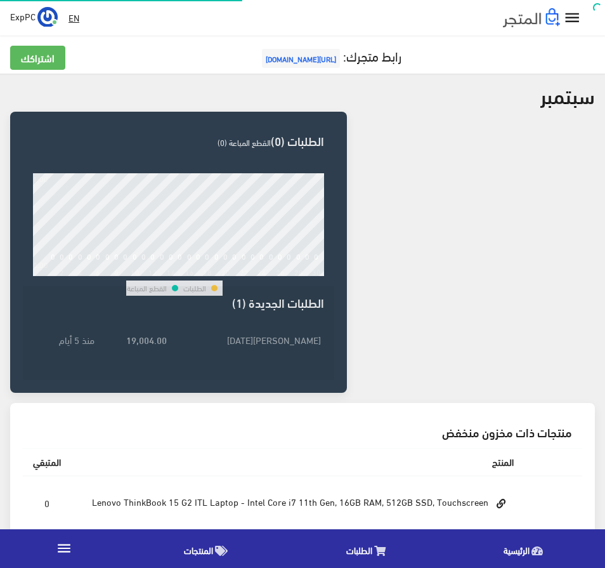 Image resolution: width=605 pixels, height=568 pixels. Describe the element at coordinates (178, 140) in the screenshot. I see `h3: الطلبات (0)` at that location.